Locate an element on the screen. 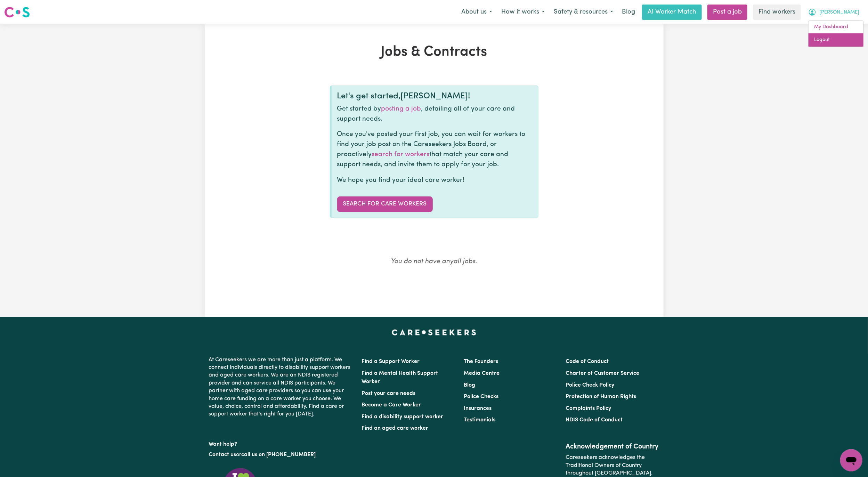 The image size is (868, 477). button: About us is located at coordinates (477, 12).